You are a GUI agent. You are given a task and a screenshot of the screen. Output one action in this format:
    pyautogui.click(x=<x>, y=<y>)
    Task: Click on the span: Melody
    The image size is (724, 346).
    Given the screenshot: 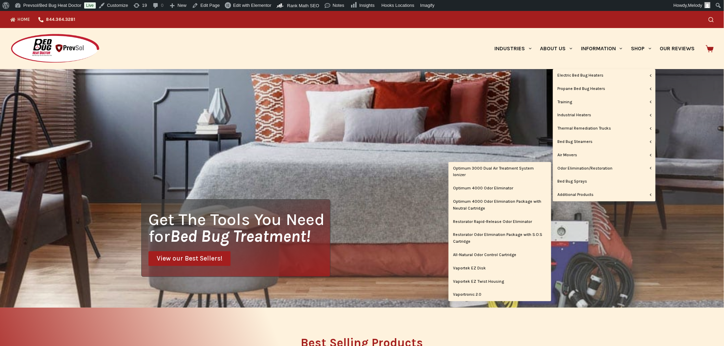 What is the action you would take?
    pyautogui.click(x=695, y=5)
    